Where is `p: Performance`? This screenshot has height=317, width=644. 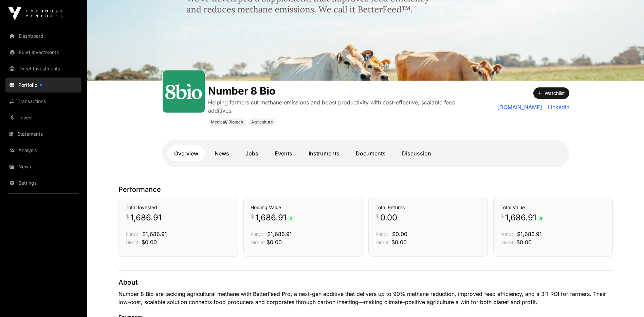 p: Performance is located at coordinates (366, 189).